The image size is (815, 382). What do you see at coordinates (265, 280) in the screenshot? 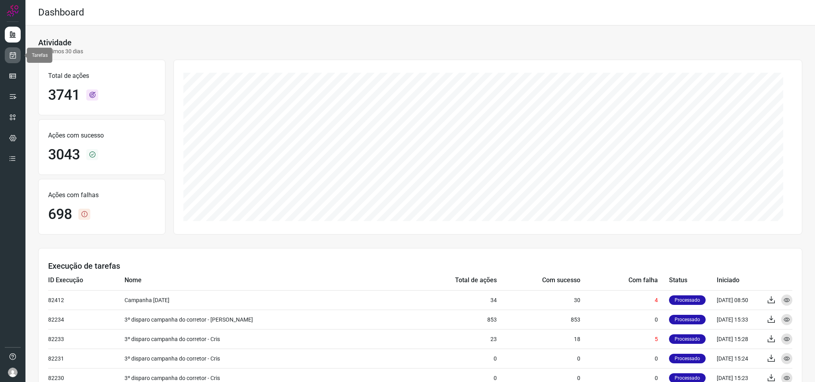
I see `td: Nome` at bounding box center [265, 280].